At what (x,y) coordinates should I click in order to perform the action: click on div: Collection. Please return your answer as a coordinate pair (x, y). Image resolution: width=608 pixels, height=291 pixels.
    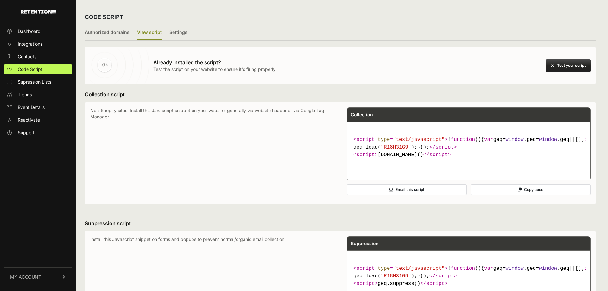
    Looking at the image, I should click on (468, 115).